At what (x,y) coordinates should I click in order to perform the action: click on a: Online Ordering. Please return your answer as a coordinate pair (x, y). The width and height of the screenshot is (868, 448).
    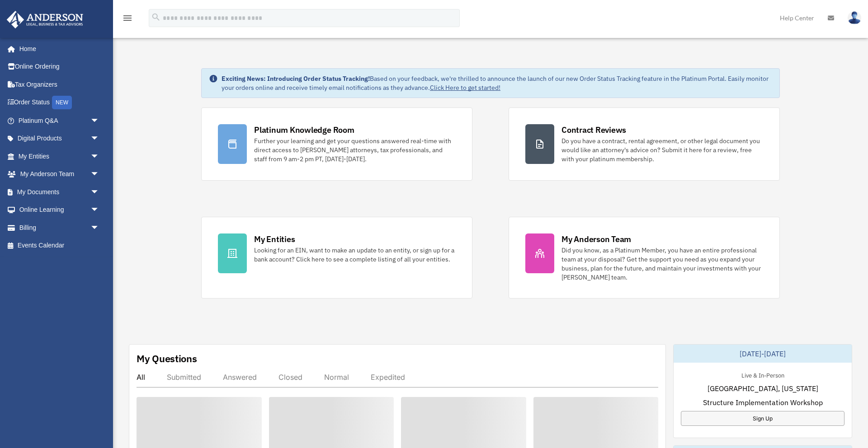
    Looking at the image, I should click on (60, 67).